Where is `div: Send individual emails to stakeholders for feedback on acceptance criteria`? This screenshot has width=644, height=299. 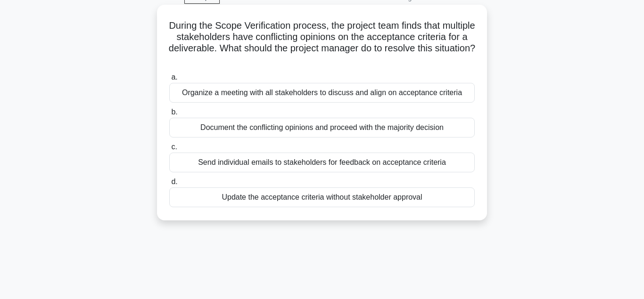
div: Send individual emails to stakeholders for feedback on acceptance criteria is located at coordinates (322, 163).